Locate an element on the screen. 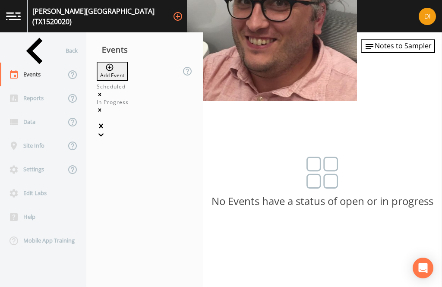  div: Remove In Progress is located at coordinates (145, 110).